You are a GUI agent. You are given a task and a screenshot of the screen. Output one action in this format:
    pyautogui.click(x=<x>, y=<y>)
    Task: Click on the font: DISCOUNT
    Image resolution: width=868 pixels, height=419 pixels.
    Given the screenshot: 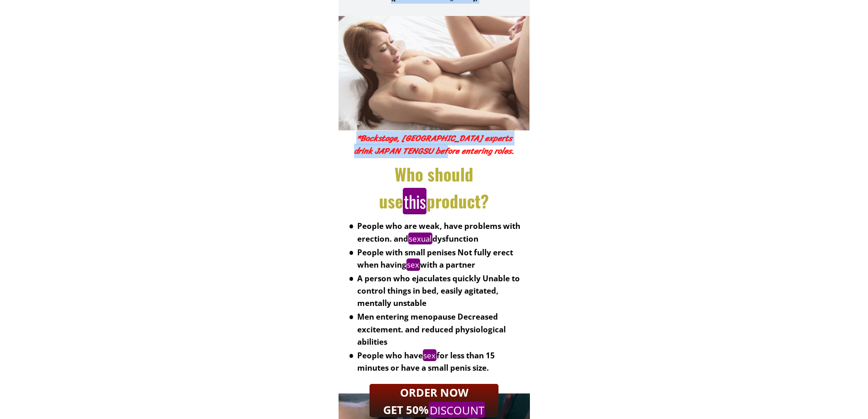 What is the action you would take?
    pyautogui.click(x=457, y=409)
    